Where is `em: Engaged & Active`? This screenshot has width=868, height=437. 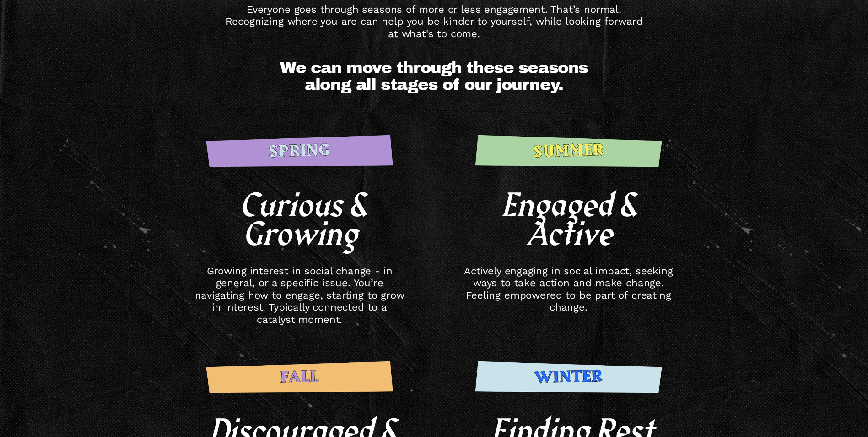
em: Engaged & Active is located at coordinates (571, 220).